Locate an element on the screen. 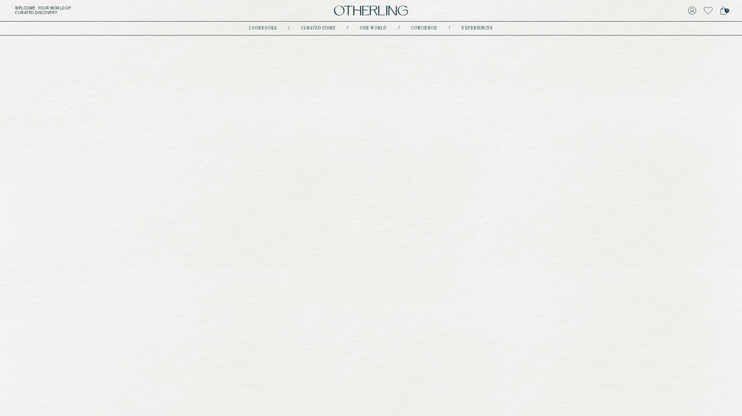 This screenshot has height=416, width=742. a: lookbooks is located at coordinates (263, 28).